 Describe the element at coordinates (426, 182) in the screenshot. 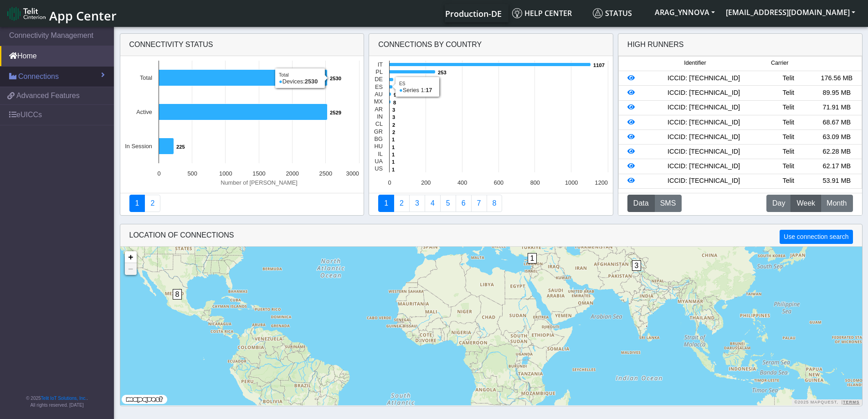

I see `text: 200` at that location.